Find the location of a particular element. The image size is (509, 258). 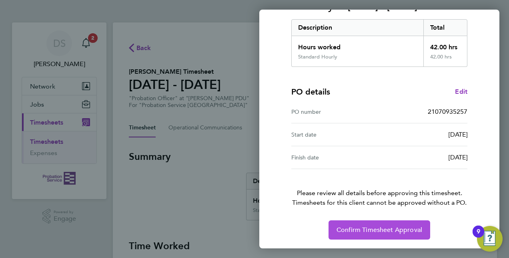

button: Confirm Timesheet Approval is located at coordinates (380, 230).